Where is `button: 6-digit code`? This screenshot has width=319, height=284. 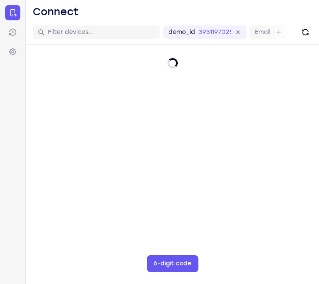
button: 6-digit code is located at coordinates (172, 264).